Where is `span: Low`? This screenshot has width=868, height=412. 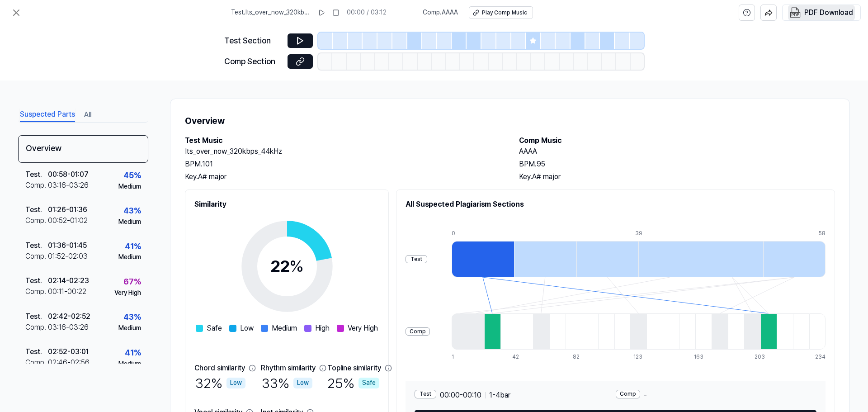 span: Low is located at coordinates (247, 329).